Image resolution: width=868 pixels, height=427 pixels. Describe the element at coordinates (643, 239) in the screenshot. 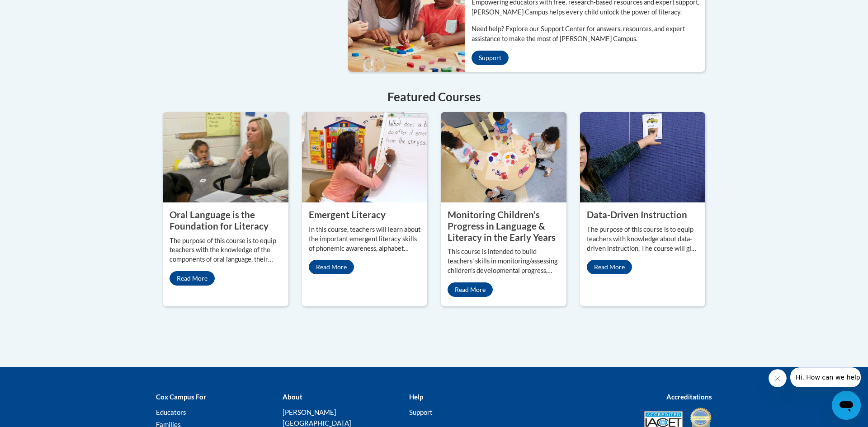

I see `p: The purpose of this course is to equip teachers with knowledge about data-driven instruction. The...` at that location.